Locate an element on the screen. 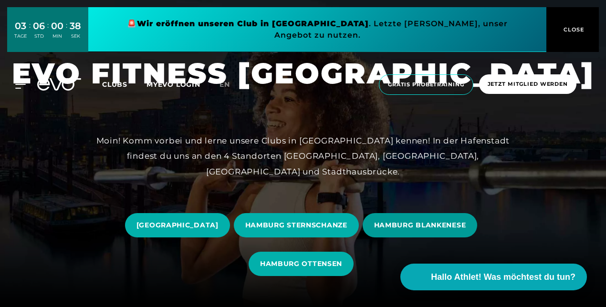  span: Jetzt Mitglied werden is located at coordinates (528, 84).